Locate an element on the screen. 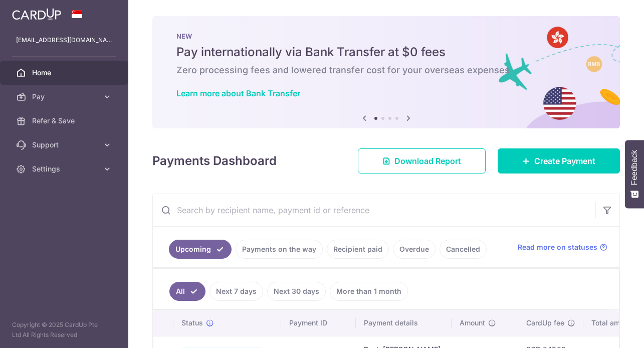 The width and height of the screenshot is (644, 348). span: Status is located at coordinates (192, 323).